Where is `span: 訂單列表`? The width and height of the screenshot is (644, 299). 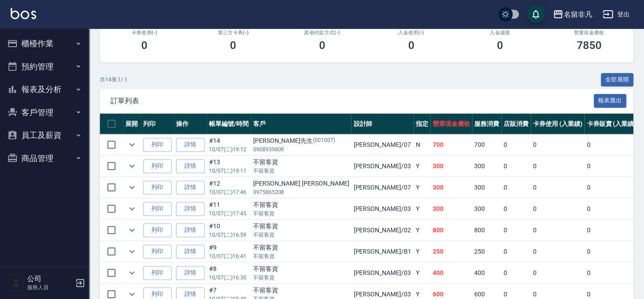 span: 訂單列表 is located at coordinates (352, 101).